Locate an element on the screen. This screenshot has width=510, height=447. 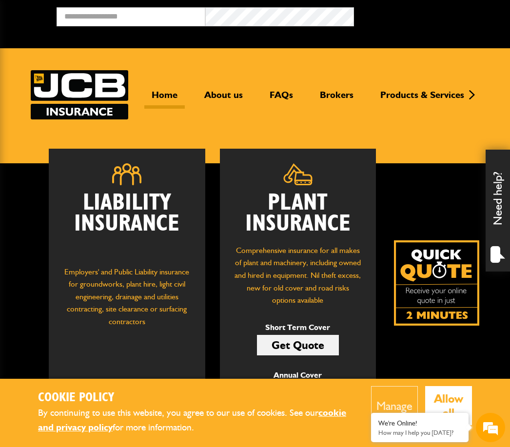
button: Broker Login is located at coordinates (428, 15).